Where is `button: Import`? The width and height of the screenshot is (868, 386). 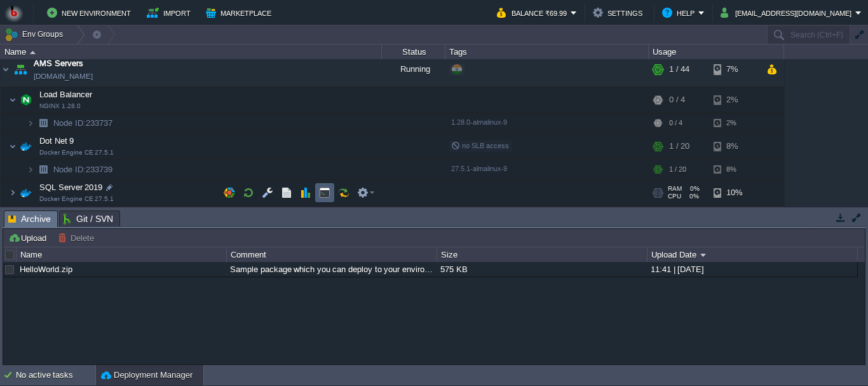
button: Import is located at coordinates (170, 13).